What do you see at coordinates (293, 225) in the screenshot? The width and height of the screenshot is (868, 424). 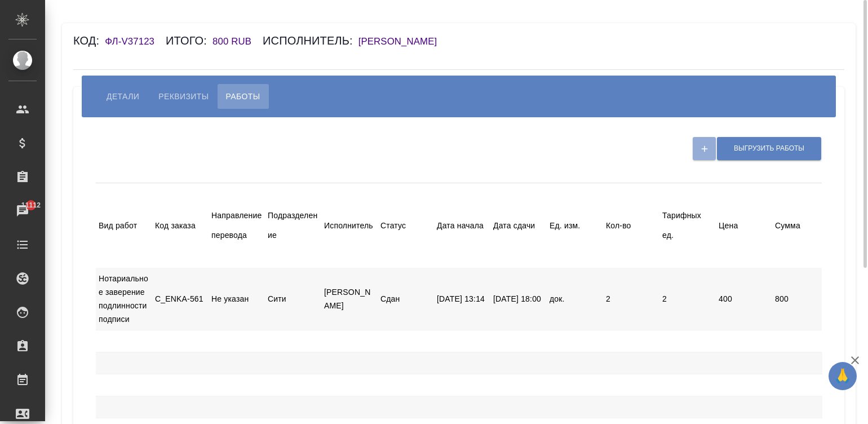 I see `div: Подразделение` at bounding box center [293, 225].